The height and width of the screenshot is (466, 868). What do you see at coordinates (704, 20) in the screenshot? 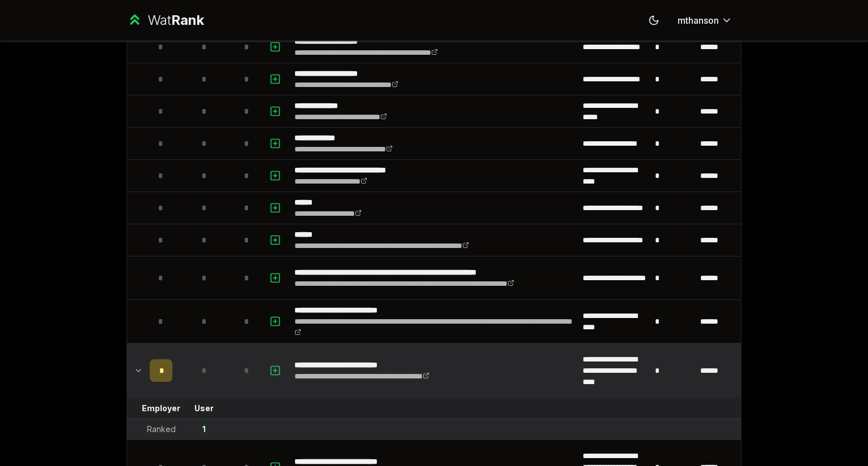
I see `button: mthanson` at bounding box center [704, 20].